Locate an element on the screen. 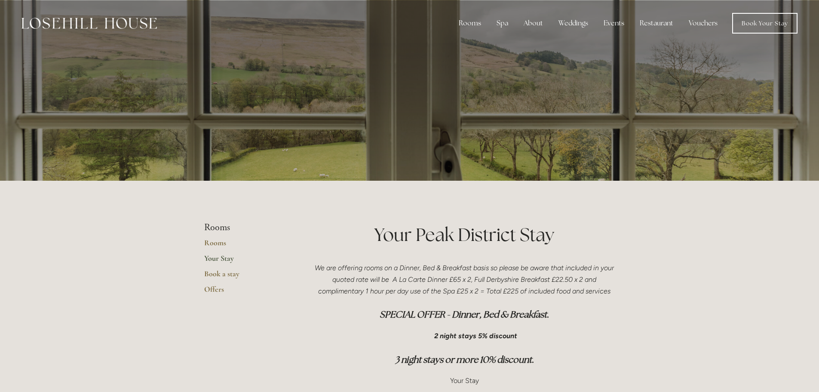 The image size is (819, 392). a: Book Your Stay is located at coordinates (765, 23).